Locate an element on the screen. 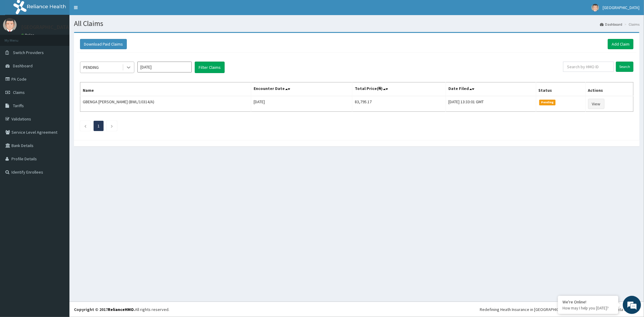 Image resolution: width=644 pixels, height=317 pixels. div: We're Online! is located at coordinates (588, 302).